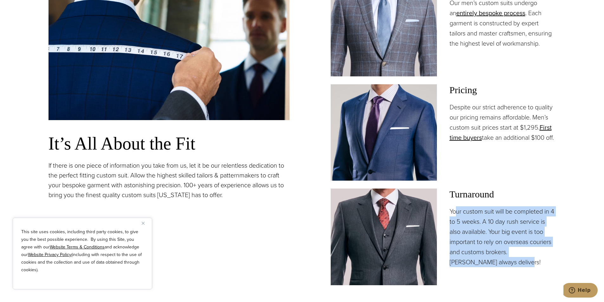 The width and height of the screenshot is (604, 302). I want to click on span: Help, so click(21, 7).